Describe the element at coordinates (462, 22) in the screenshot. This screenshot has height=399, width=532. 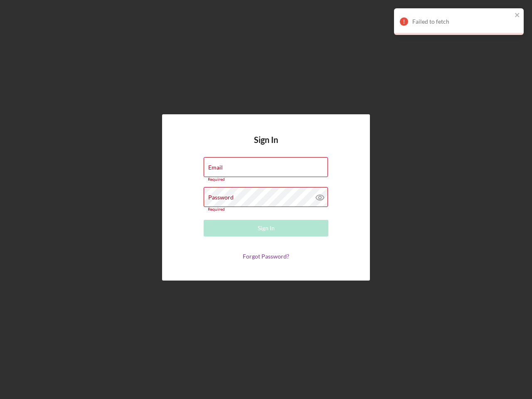
I see `div: Failed to fetch` at that location.